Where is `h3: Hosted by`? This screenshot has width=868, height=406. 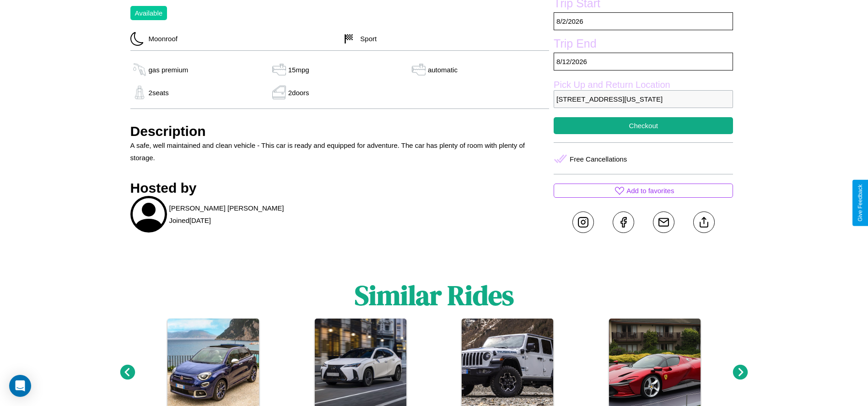 h3: Hosted by is located at coordinates (340, 188).